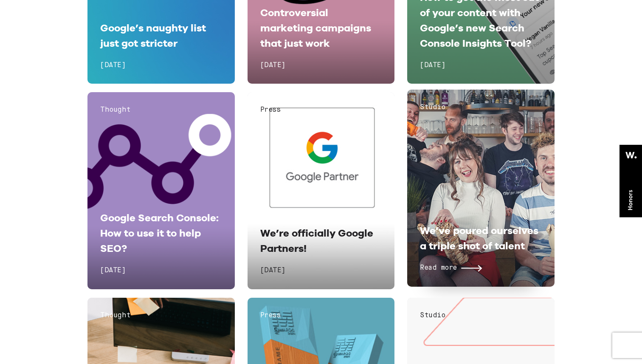 The image size is (642, 364). What do you see at coordinates (438, 269) in the screenshot?
I see `span: Read more` at bounding box center [438, 269].